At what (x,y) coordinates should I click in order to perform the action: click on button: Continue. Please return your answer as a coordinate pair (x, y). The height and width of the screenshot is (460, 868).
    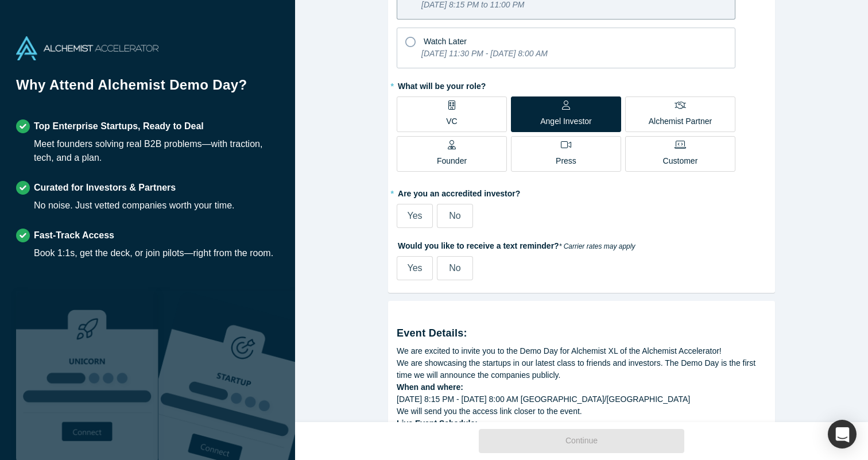
    Looking at the image, I should click on (582, 441).